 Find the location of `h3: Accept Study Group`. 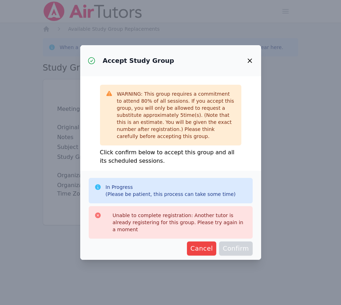

h3: Accept Study Group is located at coordinates (138, 61).